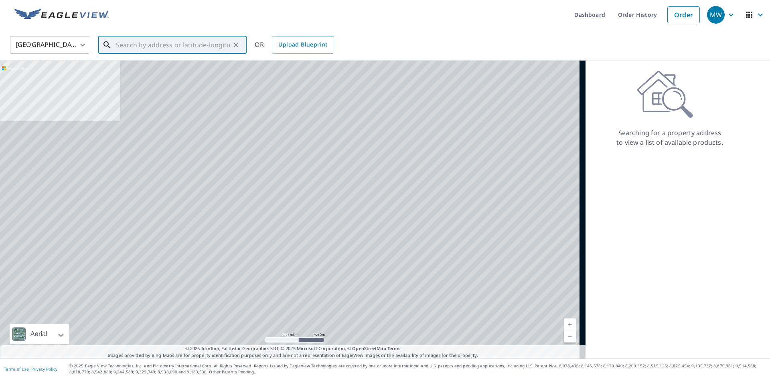 The height and width of the screenshot is (379, 770). I want to click on a: Current Level 5, Zoom In, so click(570, 324).